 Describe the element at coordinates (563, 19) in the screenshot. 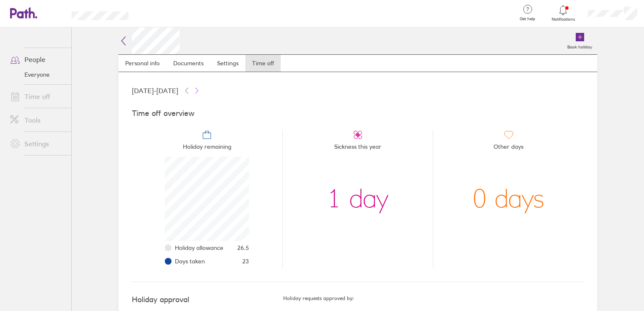

I see `span: Notifications` at that location.